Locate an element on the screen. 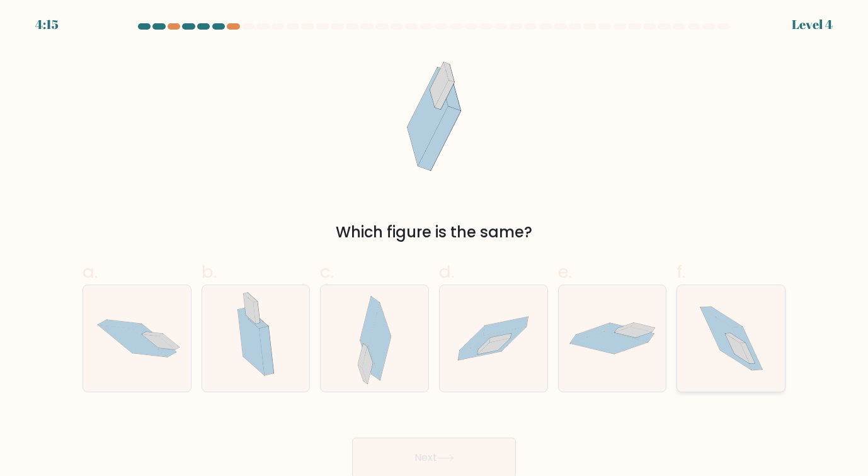 This screenshot has width=868, height=476. div: Which figure is the same? is located at coordinates (434, 233).